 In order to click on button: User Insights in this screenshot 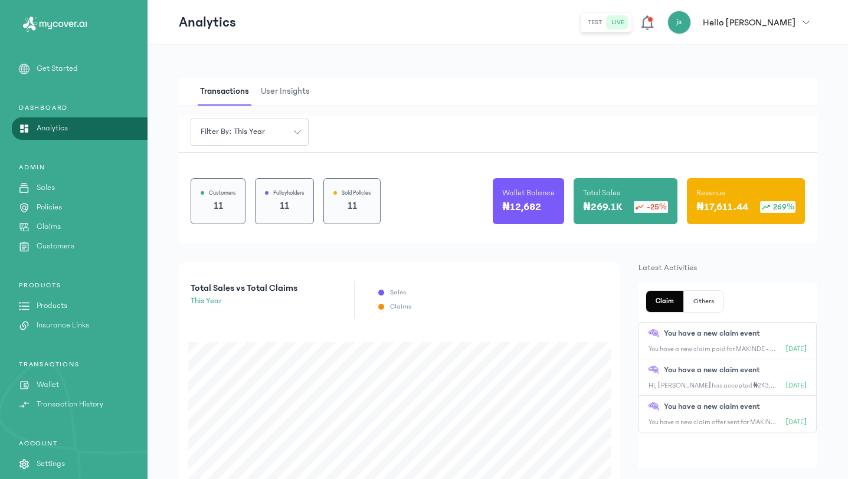, I will do `click(288, 91)`.